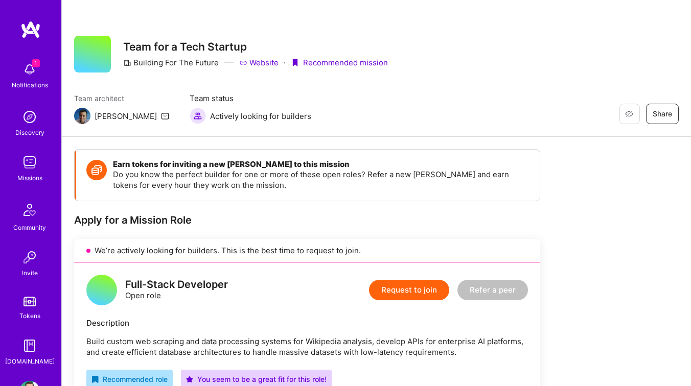  Describe the element at coordinates (171, 62) in the screenshot. I see `div: Building For The Future` at that location.